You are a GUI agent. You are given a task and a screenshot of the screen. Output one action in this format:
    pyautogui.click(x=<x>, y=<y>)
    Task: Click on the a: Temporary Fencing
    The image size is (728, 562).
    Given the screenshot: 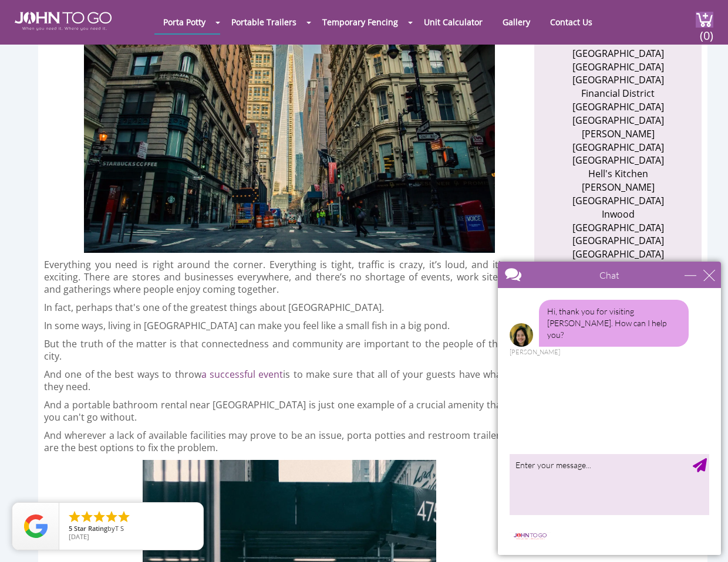 What is the action you would take?
    pyautogui.click(x=360, y=22)
    